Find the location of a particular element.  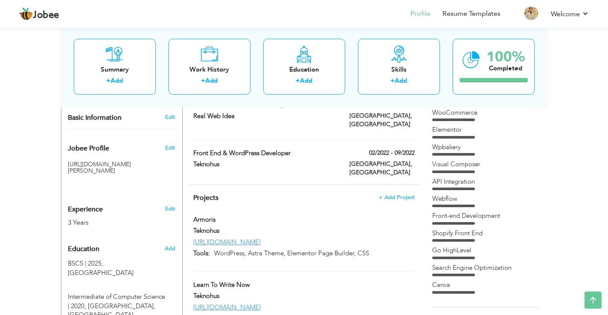

div: Visual Composer is located at coordinates (486, 164).